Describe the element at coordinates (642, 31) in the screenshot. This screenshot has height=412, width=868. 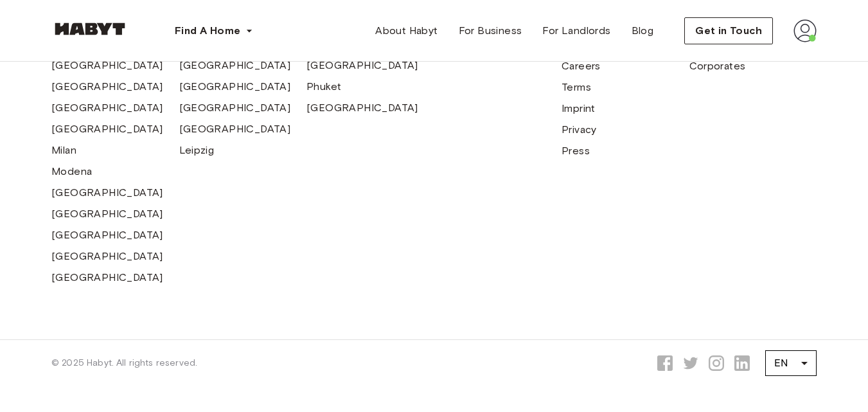
I see `span: Blog` at that location.